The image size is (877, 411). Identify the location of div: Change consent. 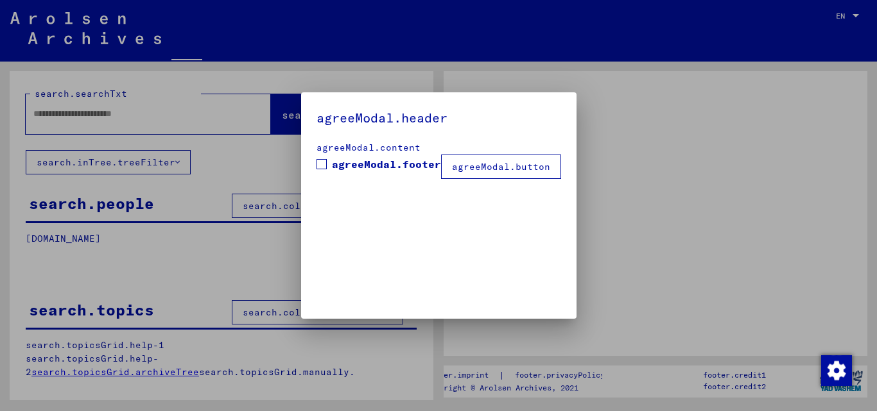
(836, 370).